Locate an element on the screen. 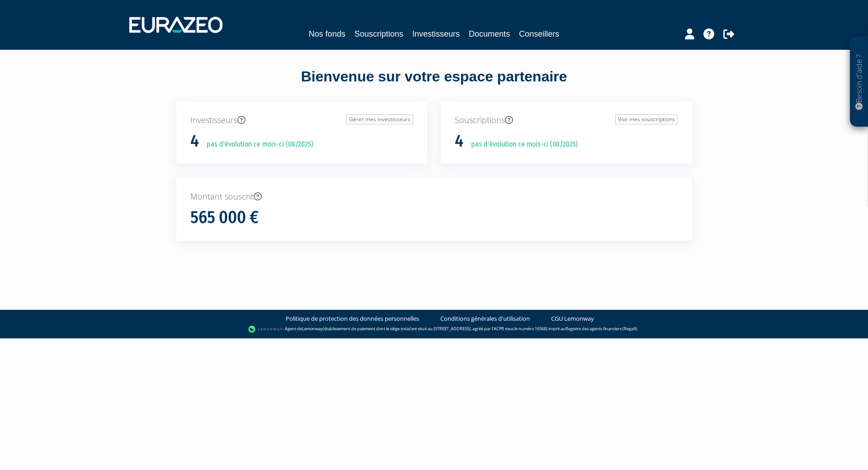 The width and height of the screenshot is (868, 470). div: Bienvenue sur votre espace partenaire is located at coordinates (434, 84).